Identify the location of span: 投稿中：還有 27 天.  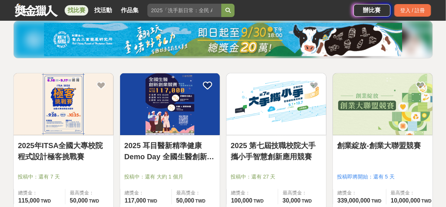
(277, 176).